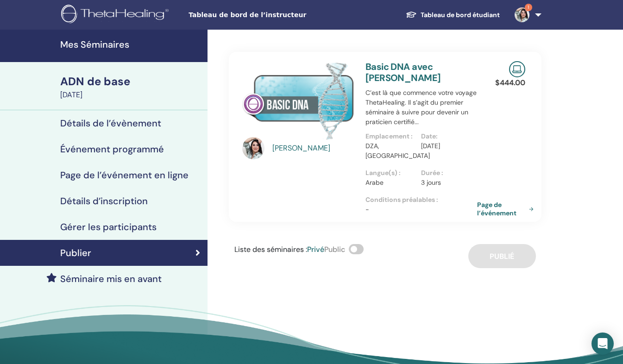 The height and width of the screenshot is (364, 623). I want to click on font: 444.00, so click(513, 82).